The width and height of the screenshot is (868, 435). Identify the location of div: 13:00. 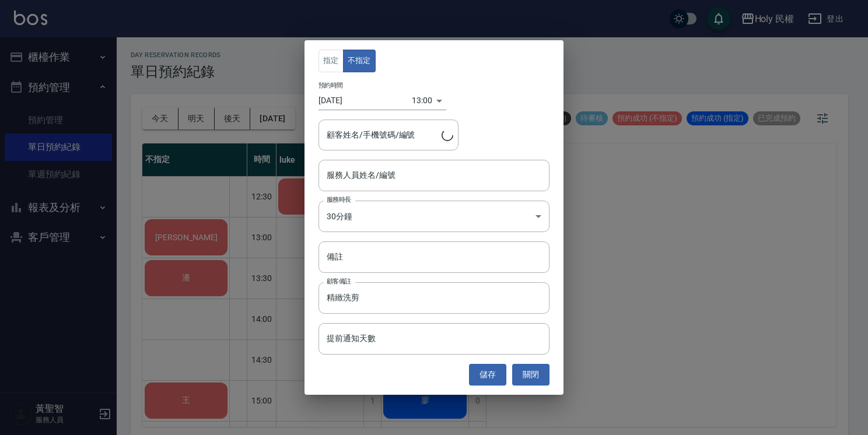
(422, 100).